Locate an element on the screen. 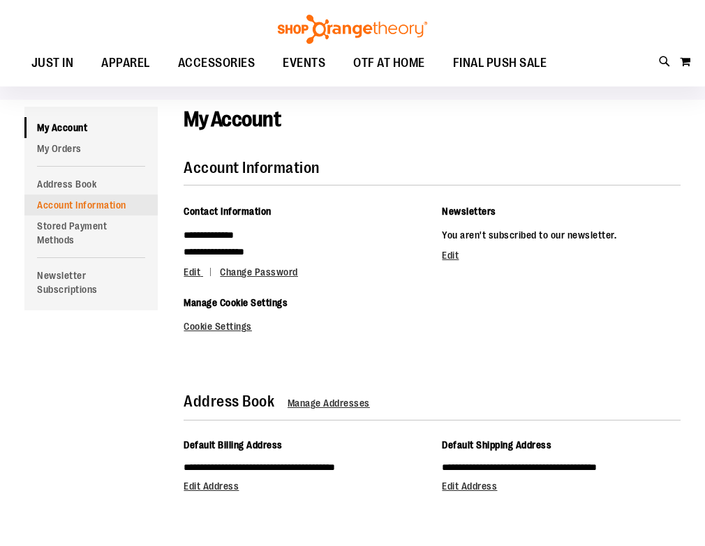 This screenshot has width=705, height=546. a: APPAREL is located at coordinates (126, 64).